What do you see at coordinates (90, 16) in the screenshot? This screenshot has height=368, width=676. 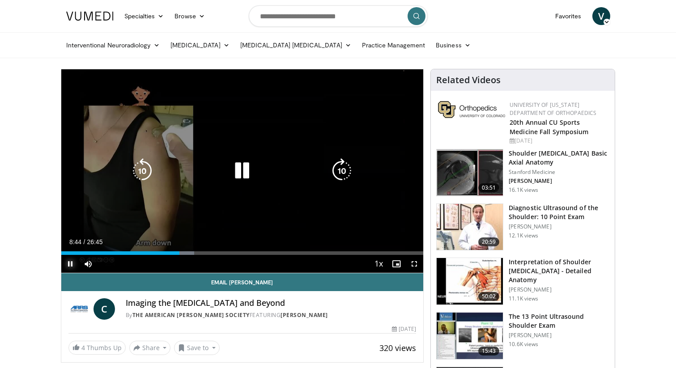 I see `img: VuMedi Logo` at bounding box center [90, 16].